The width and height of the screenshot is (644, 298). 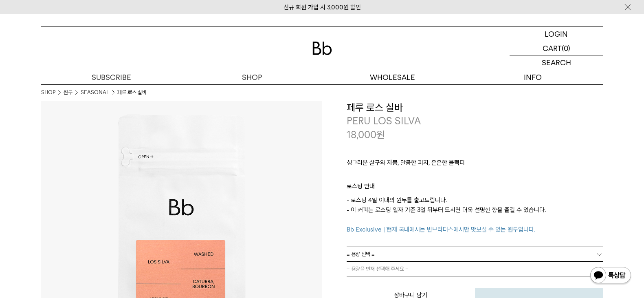 What do you see at coordinates (552, 48) in the screenshot?
I see `p: CART` at bounding box center [552, 48].